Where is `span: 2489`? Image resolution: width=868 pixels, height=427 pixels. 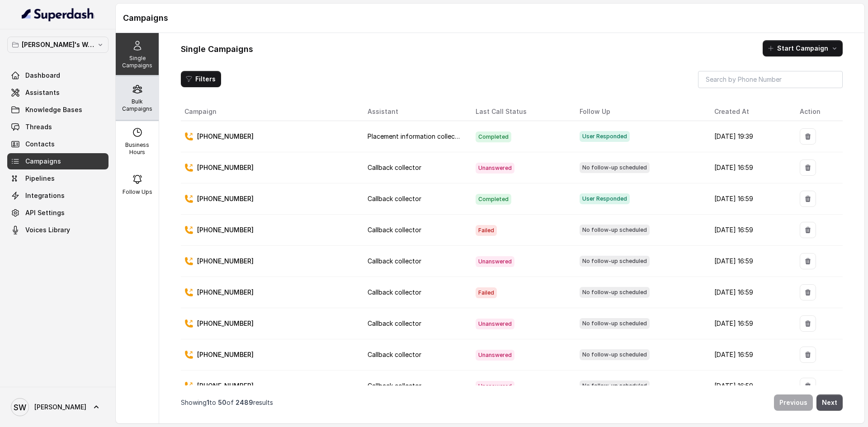 span: 2489 is located at coordinates (244, 403).